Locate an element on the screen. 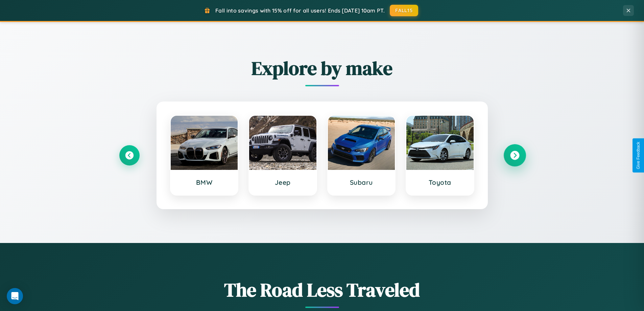 The height and width of the screenshot is (311, 644). h3: Subaru is located at coordinates (361, 182).